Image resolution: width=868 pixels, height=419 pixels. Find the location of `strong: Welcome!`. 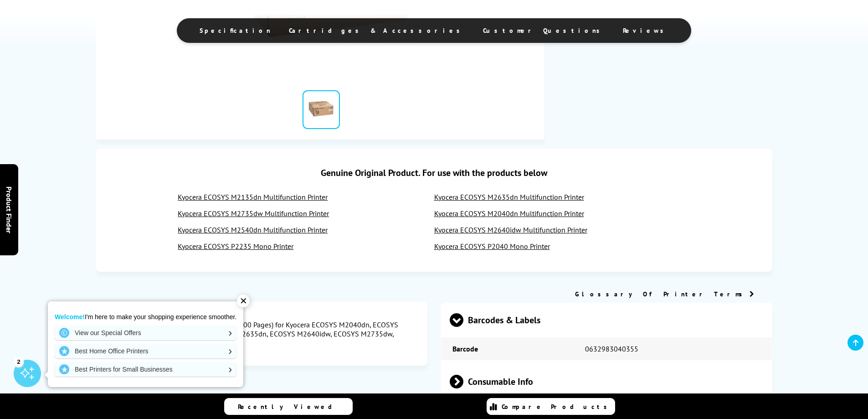

strong: Welcome! is located at coordinates (70, 317).